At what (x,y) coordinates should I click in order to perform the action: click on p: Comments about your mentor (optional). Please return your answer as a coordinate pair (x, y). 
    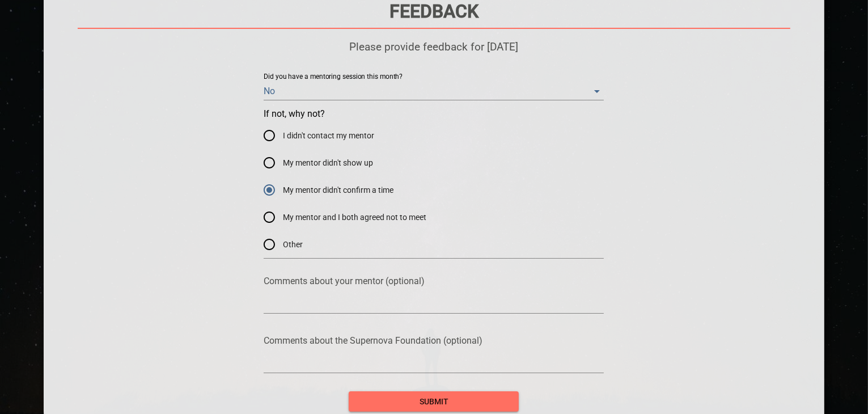
    Looking at the image, I should click on (434, 281).